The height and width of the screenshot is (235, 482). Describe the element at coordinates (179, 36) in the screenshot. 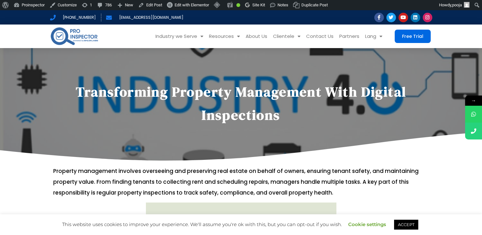

I see `a: Industry we Serve` at that location.